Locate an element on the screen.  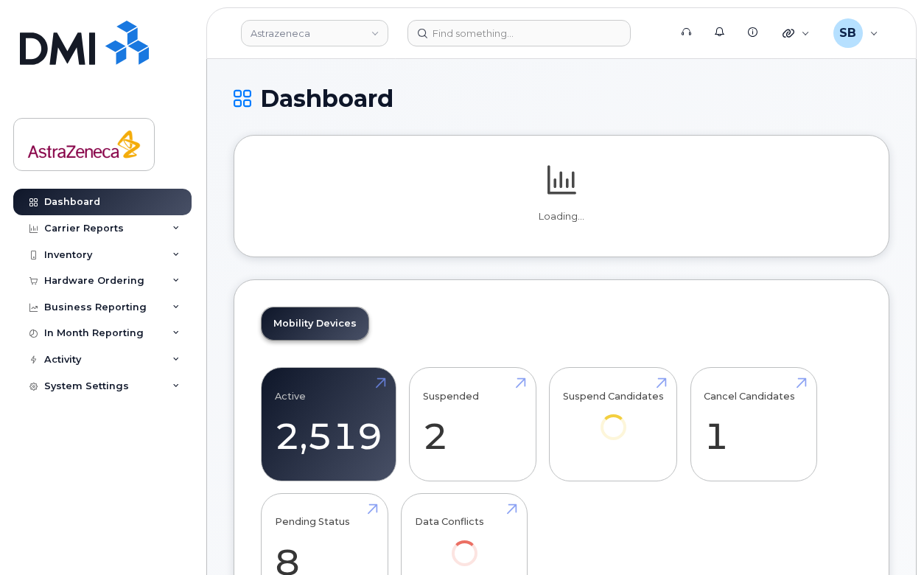
a: Suspend Candidates is located at coordinates (613, 418).